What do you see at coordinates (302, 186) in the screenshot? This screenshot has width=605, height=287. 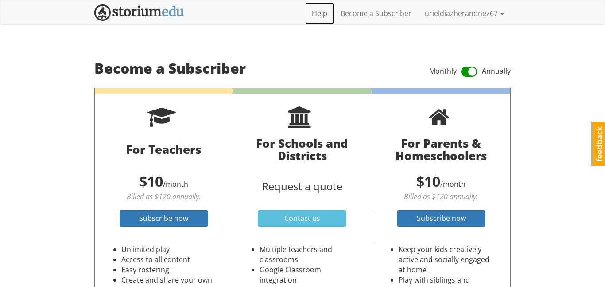 I see `span: Request a quote` at bounding box center [302, 186].